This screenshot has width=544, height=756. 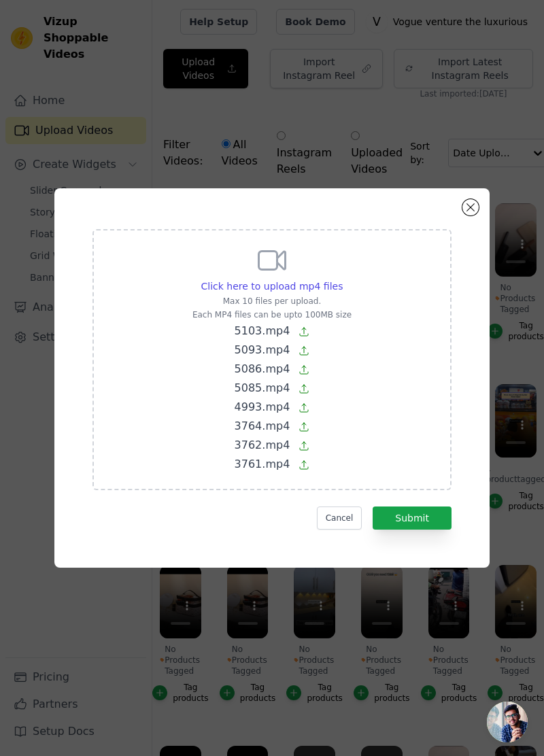 I want to click on button: Submit, so click(x=412, y=519).